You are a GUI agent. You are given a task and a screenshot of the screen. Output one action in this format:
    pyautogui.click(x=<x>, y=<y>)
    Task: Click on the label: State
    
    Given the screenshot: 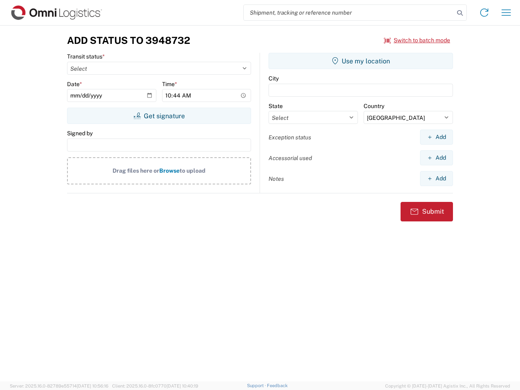 What is the action you would take?
    pyautogui.click(x=275, y=106)
    